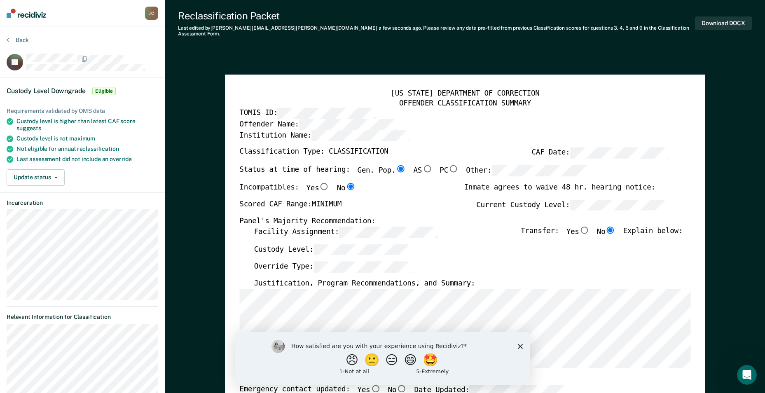 Image resolution: width=765 pixels, height=393 pixels. I want to click on div: OFFENDER CLASSIFICATION SUMMARY, so click(465, 103).